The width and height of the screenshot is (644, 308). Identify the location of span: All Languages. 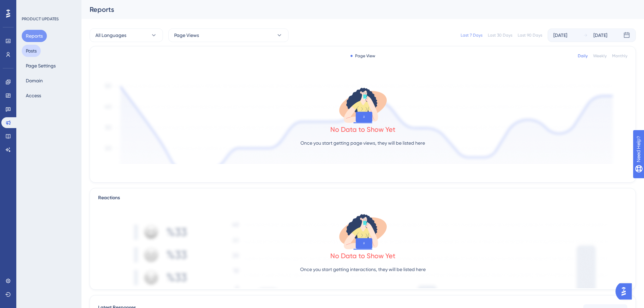
(110, 35).